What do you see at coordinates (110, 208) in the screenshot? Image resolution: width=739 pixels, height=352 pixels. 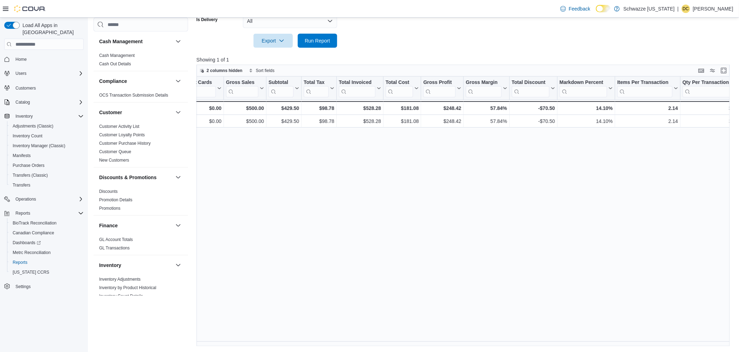 I see `span: Promotions` at bounding box center [110, 208].